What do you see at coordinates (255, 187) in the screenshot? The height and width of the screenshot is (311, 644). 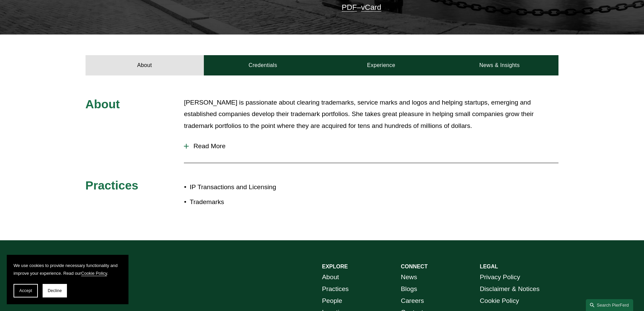 I see `p: IP Transactions and Licensing` at bounding box center [255, 187].